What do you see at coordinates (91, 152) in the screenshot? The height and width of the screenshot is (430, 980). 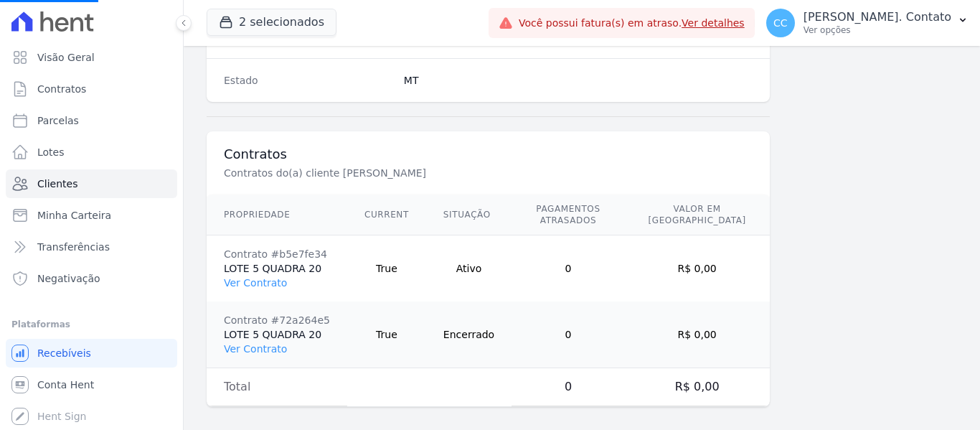 I see `a: Lotes` at bounding box center [91, 152].